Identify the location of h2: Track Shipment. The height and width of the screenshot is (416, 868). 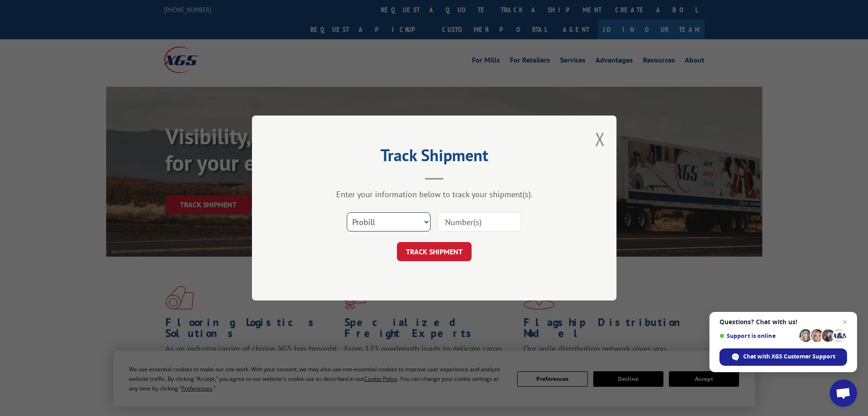
(434, 157).